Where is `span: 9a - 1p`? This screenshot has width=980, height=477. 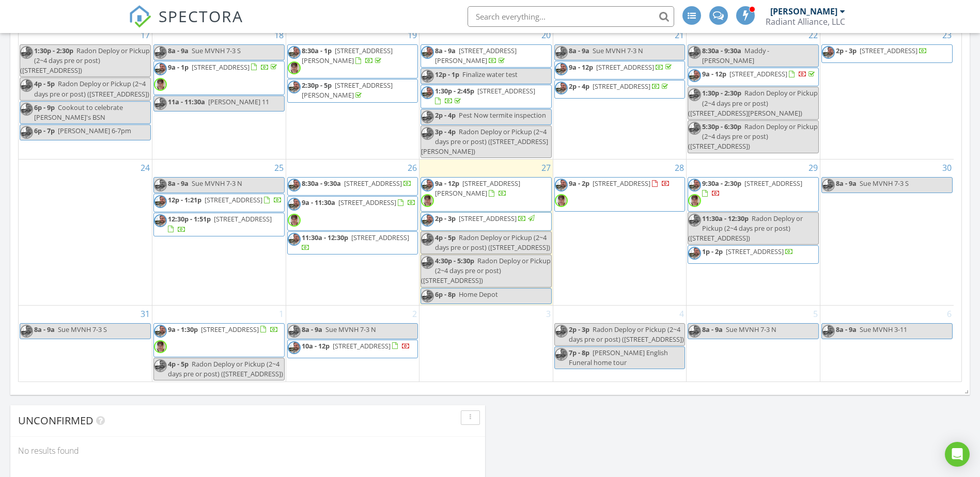
span: 9a - 1p is located at coordinates (178, 67).